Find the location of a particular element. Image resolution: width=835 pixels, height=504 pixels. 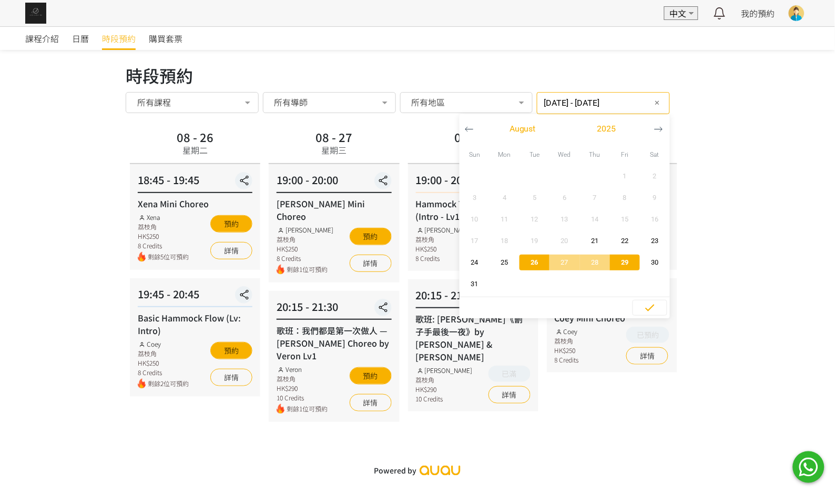

input: 篩選日期 is located at coordinates (604, 103).